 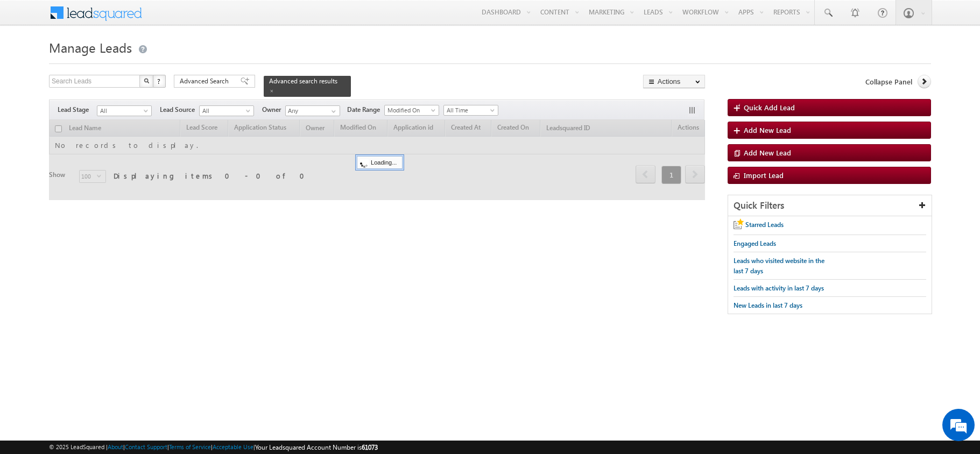 I want to click on span: Your Leadsquared Account Number is, so click(x=317, y=447).